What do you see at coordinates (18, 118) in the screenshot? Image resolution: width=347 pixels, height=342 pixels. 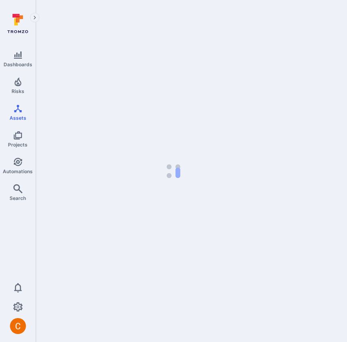 I see `span: Assets` at bounding box center [18, 118].